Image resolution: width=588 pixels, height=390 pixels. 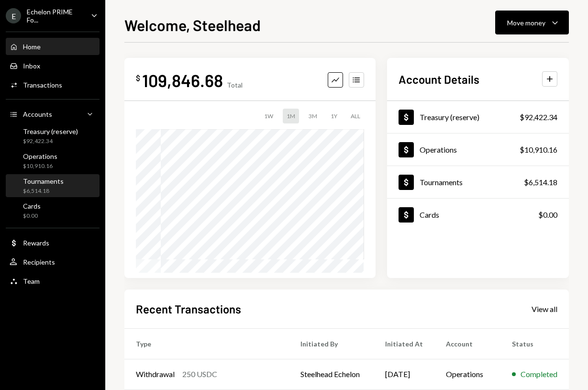 What do you see at coordinates (37, 114) in the screenshot?
I see `div: Accounts` at bounding box center [37, 114].